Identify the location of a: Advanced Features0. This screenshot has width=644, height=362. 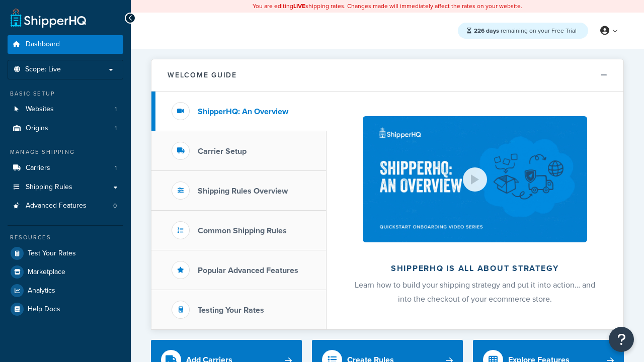
(65, 205).